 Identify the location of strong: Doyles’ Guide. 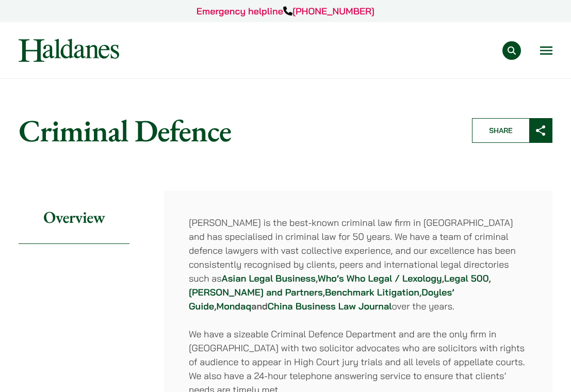
(321, 299).